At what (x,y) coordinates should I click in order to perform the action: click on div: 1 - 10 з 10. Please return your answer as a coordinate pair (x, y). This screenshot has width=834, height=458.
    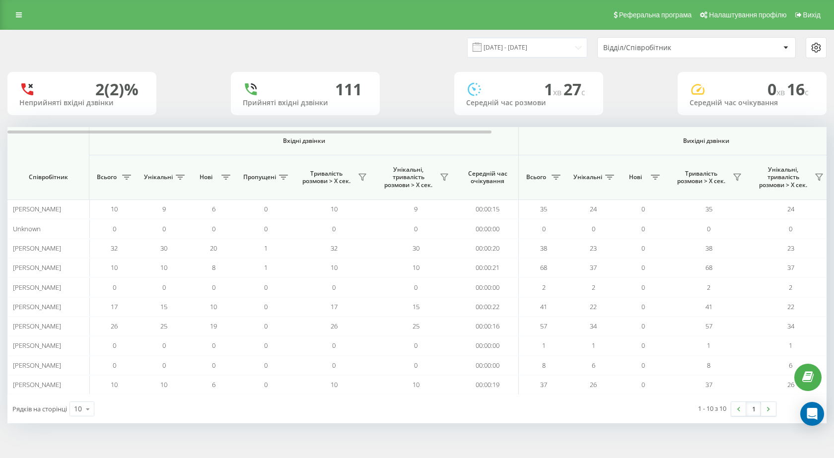
    Looking at the image, I should click on (712, 409).